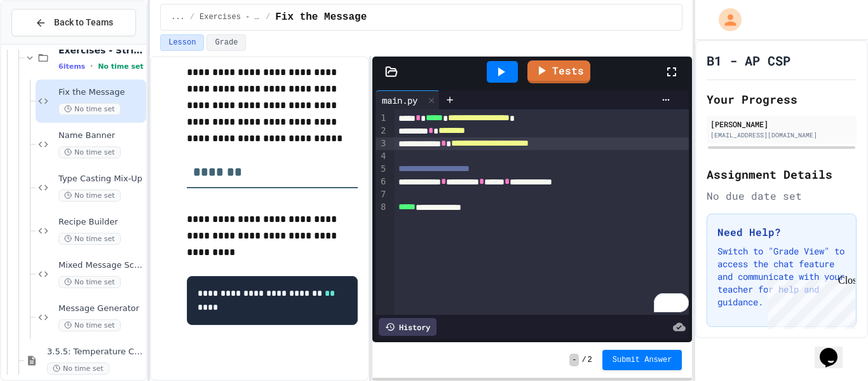  I want to click on h3: Need Help?, so click(781, 232).